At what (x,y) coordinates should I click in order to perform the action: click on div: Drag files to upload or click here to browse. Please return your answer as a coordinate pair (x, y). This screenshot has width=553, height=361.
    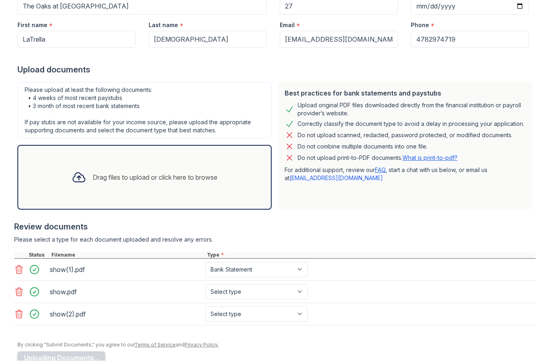
    Looking at the image, I should click on (155, 178).